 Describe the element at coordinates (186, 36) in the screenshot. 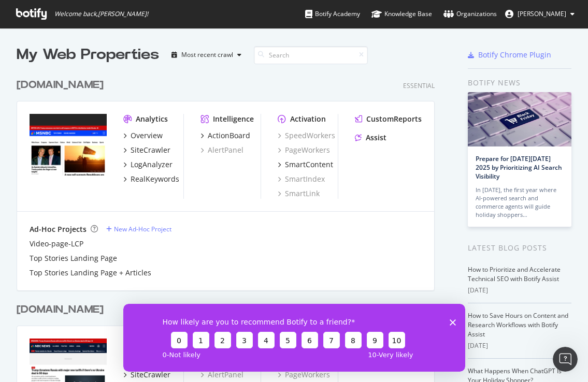

I see `button: 6` at that location.